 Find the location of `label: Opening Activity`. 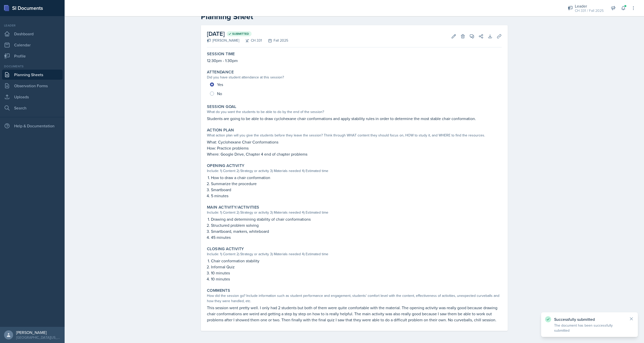

label: Opening Activity is located at coordinates (226, 166).